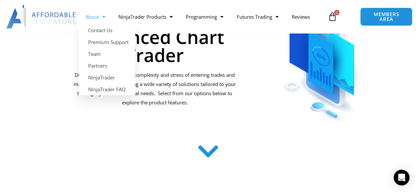  Describe the element at coordinates (386, 17) in the screenshot. I see `span: MEMBERS AREA` at that location.